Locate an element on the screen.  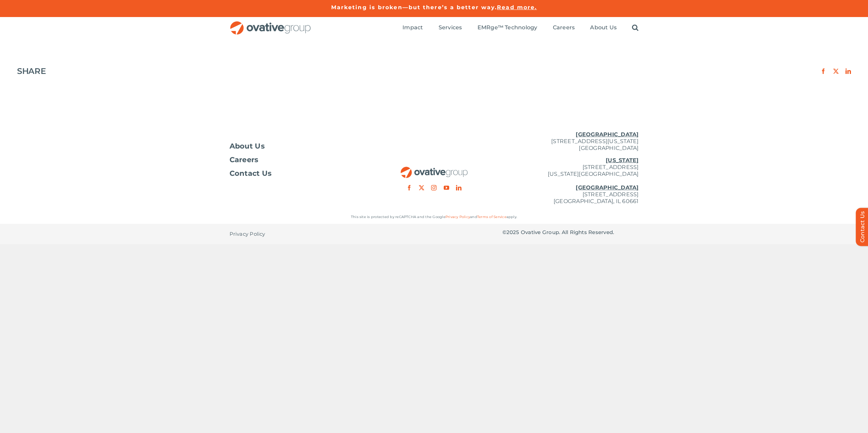
h4: SHARE is located at coordinates (31, 71).